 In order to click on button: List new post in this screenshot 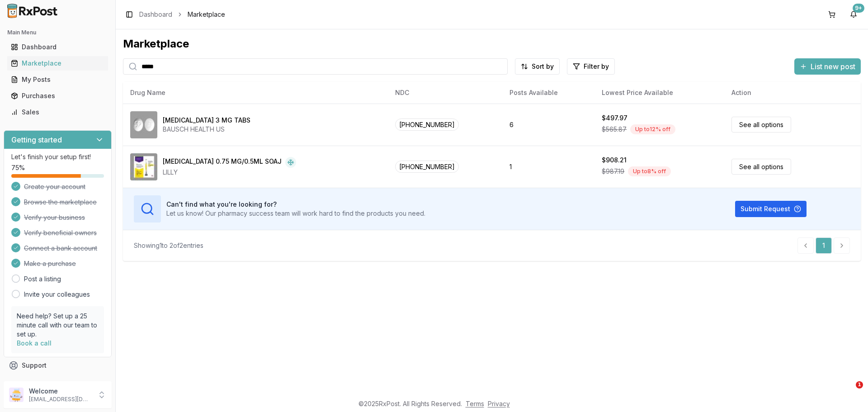, I will do `click(827, 66)`.